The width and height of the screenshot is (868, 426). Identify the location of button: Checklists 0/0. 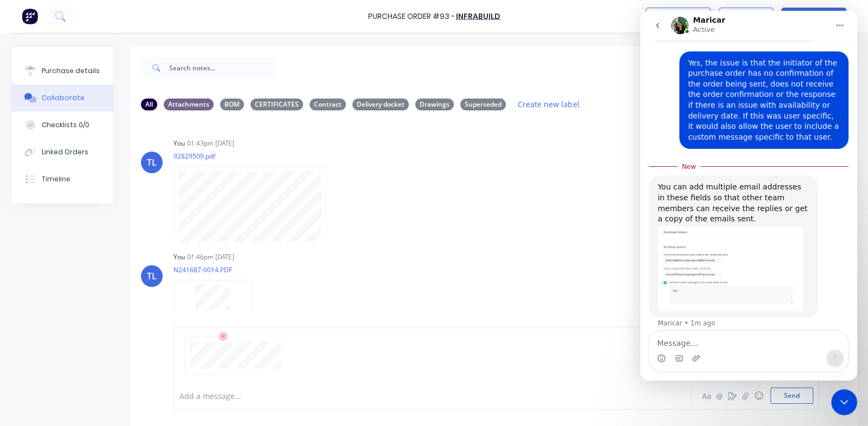
(63, 125).